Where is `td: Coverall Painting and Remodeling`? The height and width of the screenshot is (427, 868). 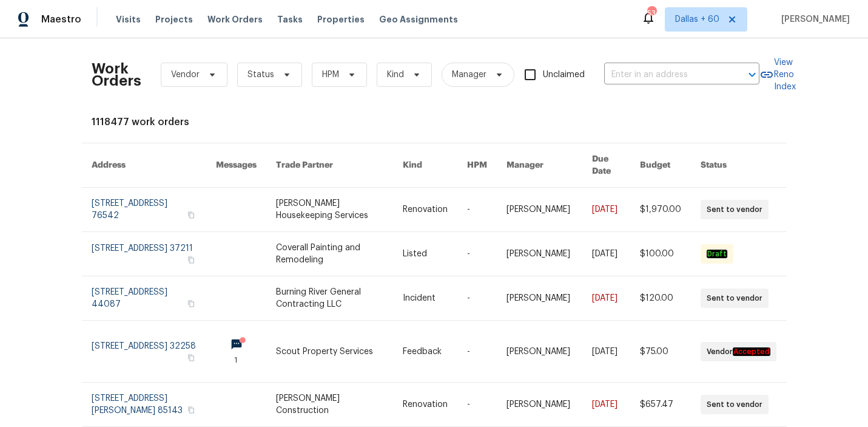 td: Coverall Painting and Remodeling is located at coordinates (329, 254).